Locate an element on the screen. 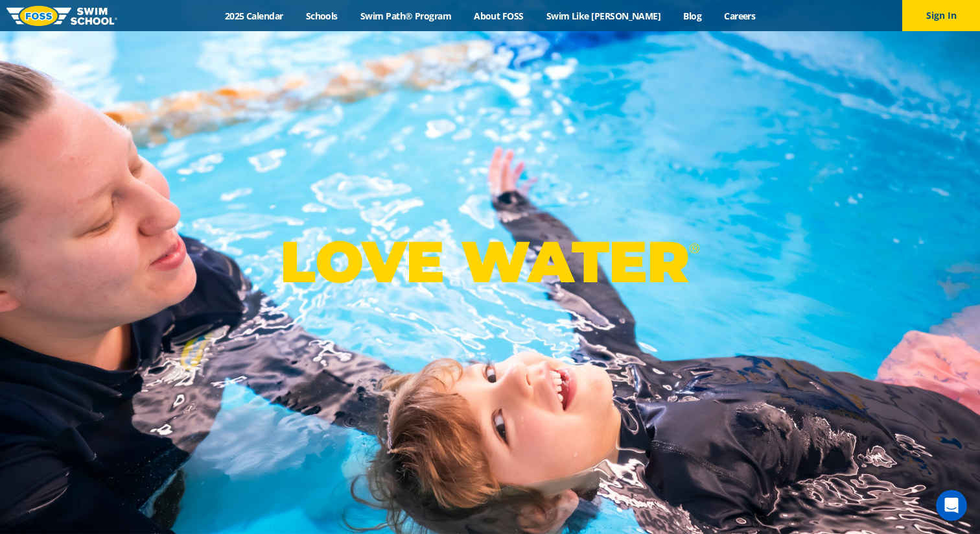 This screenshot has height=534, width=980. a: 2025 Calendar is located at coordinates (253, 16).